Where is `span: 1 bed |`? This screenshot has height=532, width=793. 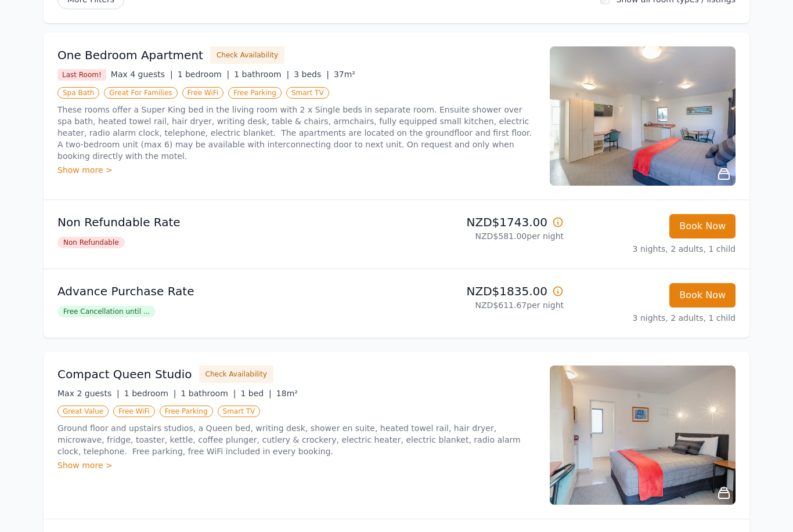 span: 1 bed | is located at coordinates (255, 393).